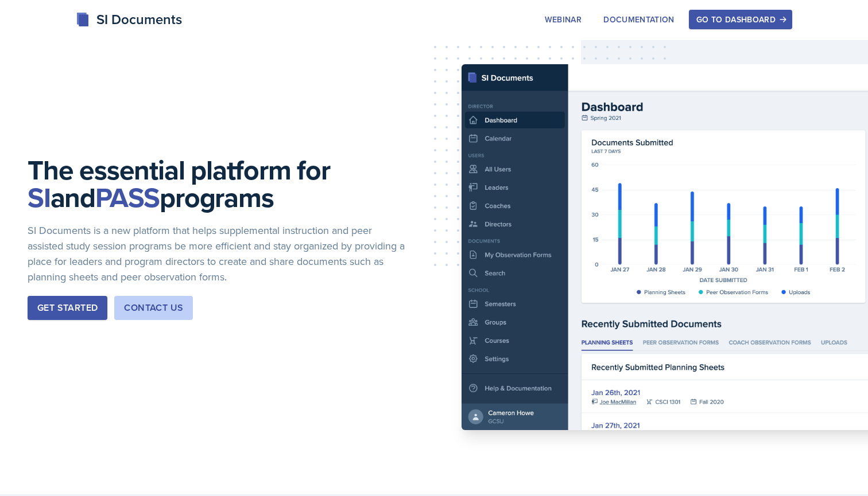 The width and height of the screenshot is (868, 496). Describe the element at coordinates (563, 19) in the screenshot. I see `button: Webinar` at that location.